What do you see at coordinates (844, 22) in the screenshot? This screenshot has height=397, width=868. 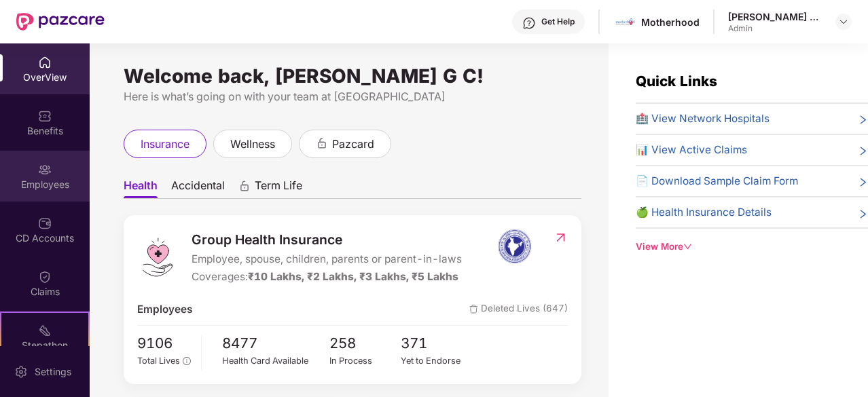 I see `img: svg+xml;base64,PHN2ZyBpZD0iRHJvcGRvd24tMzJ4MzIiIHhtbG5zPSJodHRwOi8vd3d3LnczLm9yZy8yMDAwL3N2ZyIgd2...` at bounding box center [844, 22].